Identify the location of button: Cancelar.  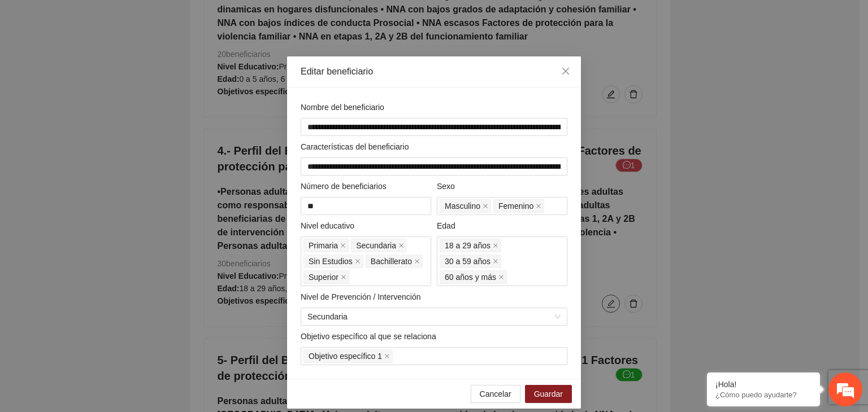
(496, 394).